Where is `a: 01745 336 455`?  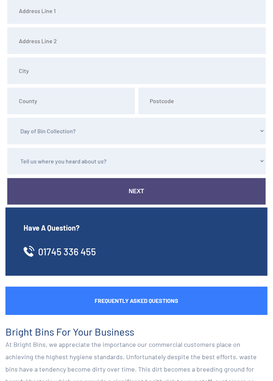
a: 01745 336 455 is located at coordinates (67, 251).